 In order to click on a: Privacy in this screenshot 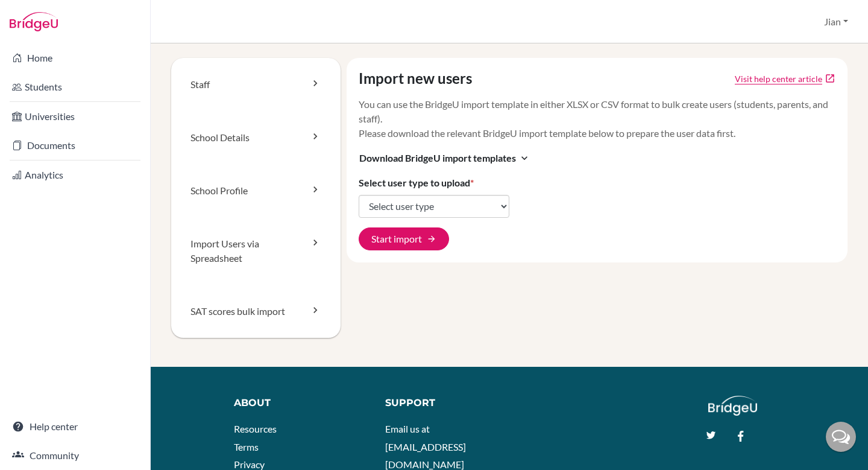, I will do `click(249, 464)`.